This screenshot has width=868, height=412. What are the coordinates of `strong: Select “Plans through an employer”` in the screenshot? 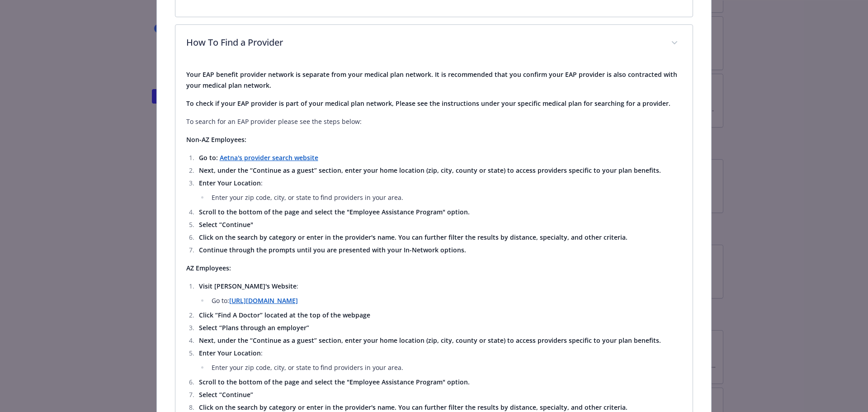 It's located at (254, 327).